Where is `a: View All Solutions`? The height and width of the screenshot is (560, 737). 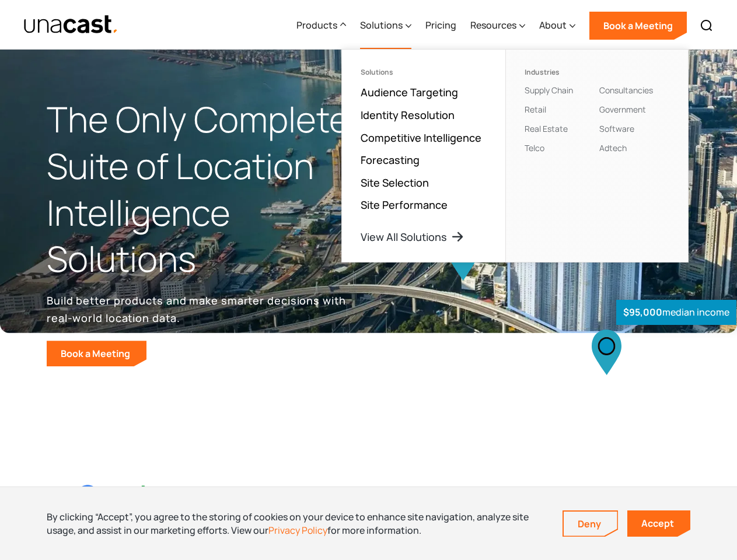 a: View All Solutions is located at coordinates (412, 237).